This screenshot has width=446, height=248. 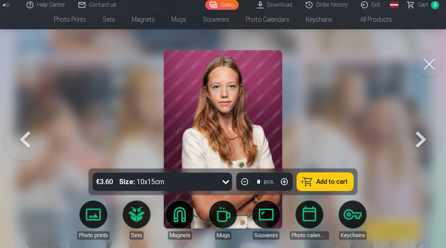 I want to click on img: /fa1, so click(x=7, y=5).